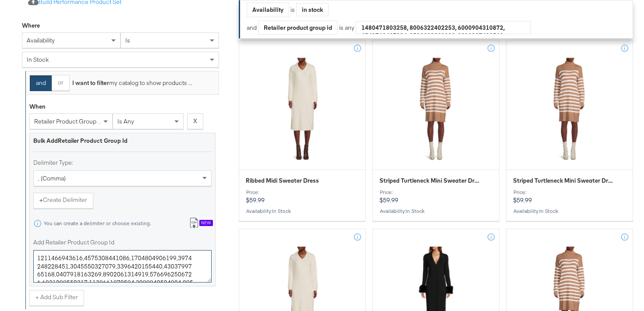  I want to click on button: + Add Sub Filter, so click(56, 298).